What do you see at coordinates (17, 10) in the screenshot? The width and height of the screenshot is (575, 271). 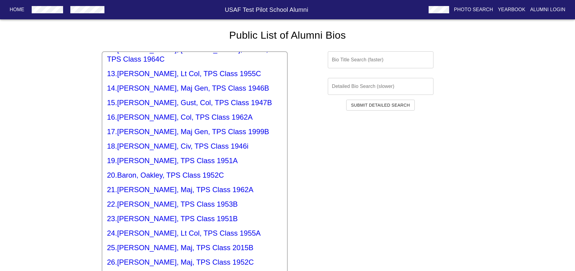 I see `button: Home` at bounding box center [17, 10].